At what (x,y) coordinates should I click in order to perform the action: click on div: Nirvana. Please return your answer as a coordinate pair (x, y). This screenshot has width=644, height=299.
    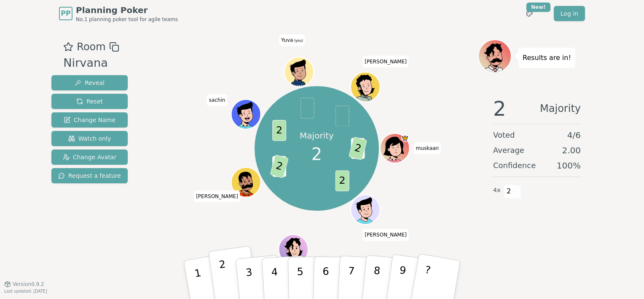
    Looking at the image, I should click on (91, 63).